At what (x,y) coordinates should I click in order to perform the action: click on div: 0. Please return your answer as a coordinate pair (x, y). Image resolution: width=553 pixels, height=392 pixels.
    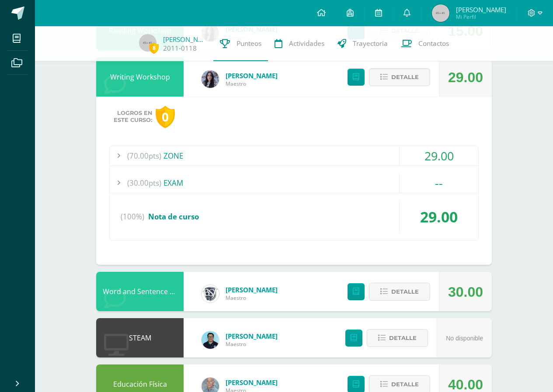
    Looking at the image, I should click on (165, 117).